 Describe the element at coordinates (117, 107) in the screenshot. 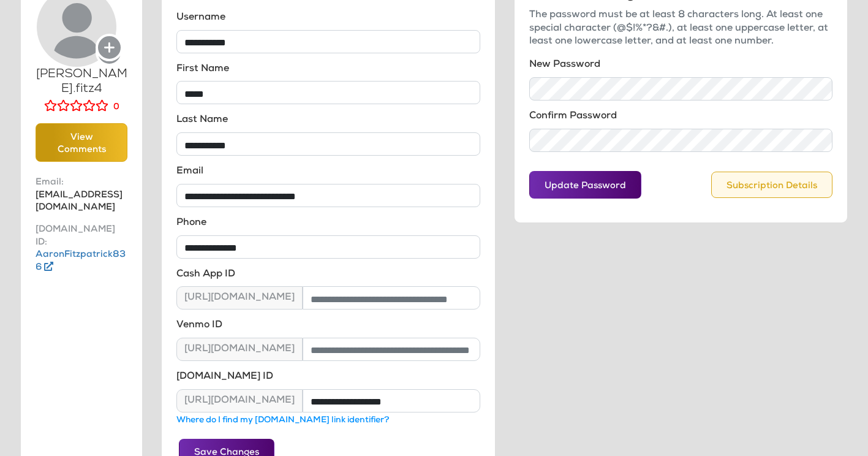

I see `label: 0` at that location.